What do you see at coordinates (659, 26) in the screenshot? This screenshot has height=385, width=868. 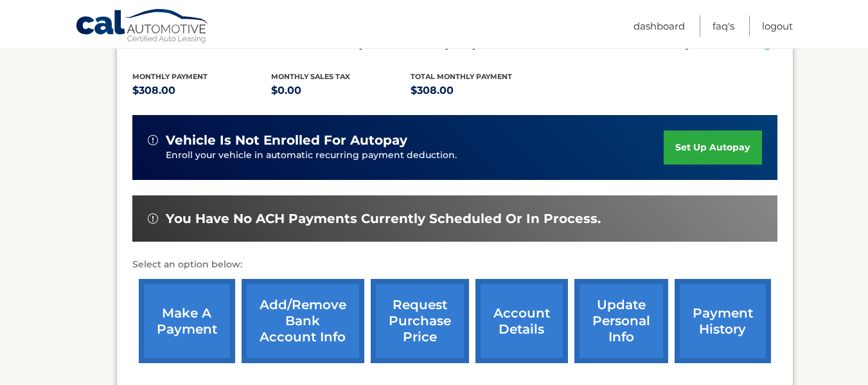 I see `a: Dashboard` at bounding box center [659, 26].